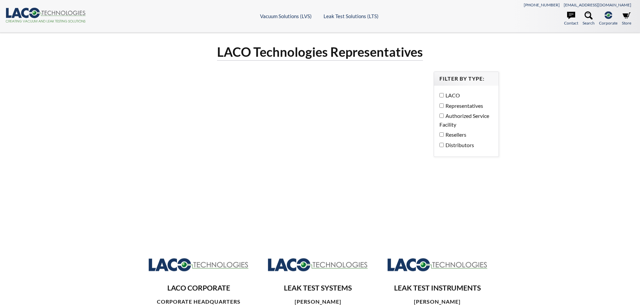 Image resolution: width=640 pixels, height=306 pixels. I want to click on h3: LEAK TEST SYSTEMS, so click(318, 288).